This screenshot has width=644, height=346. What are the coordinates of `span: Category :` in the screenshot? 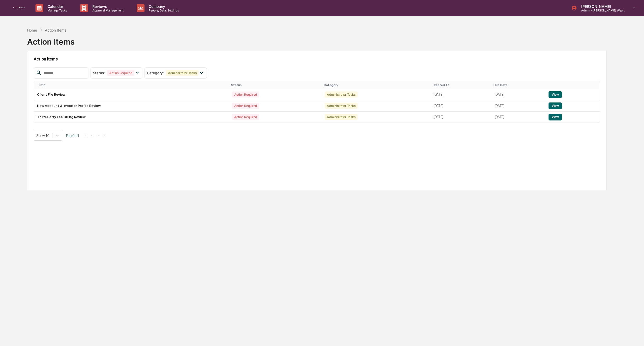 It's located at (155, 73).